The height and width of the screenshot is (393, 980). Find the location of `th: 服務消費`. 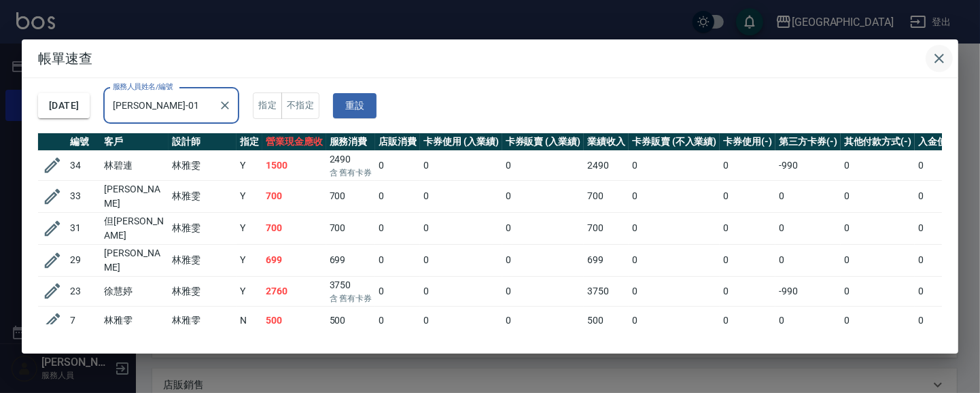

th: 服務消費 is located at coordinates (351, 142).